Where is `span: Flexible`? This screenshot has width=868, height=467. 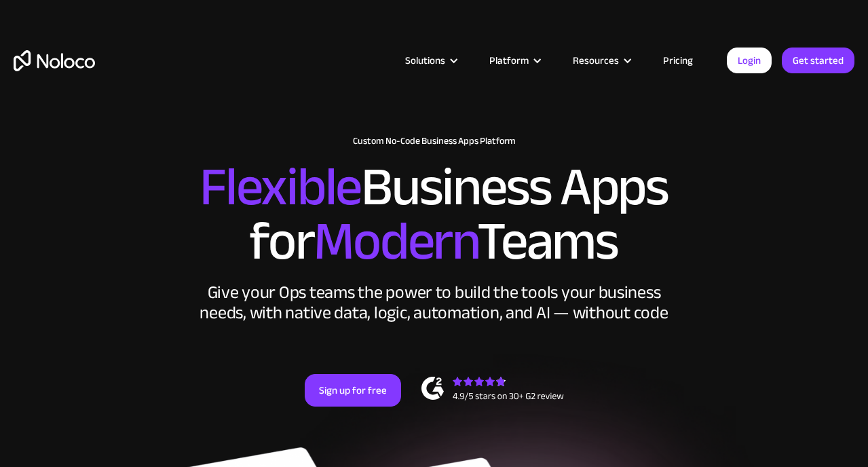 span: Flexible is located at coordinates (280, 187).